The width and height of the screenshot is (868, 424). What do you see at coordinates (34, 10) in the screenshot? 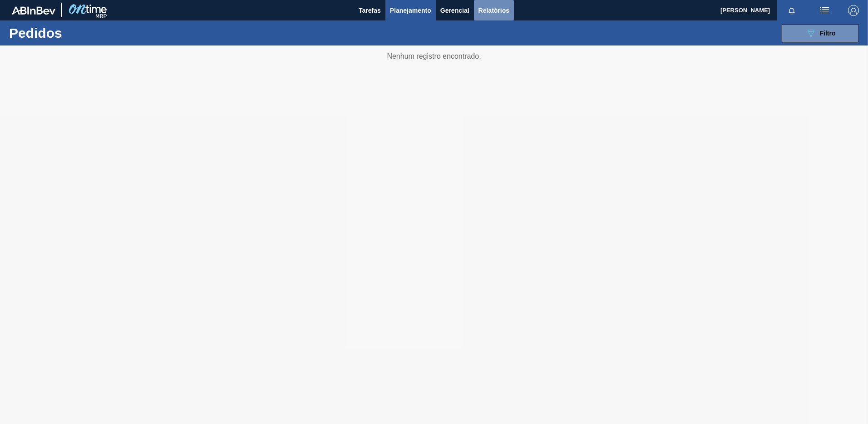
I see `img: TNhmsLtSVTkK8tSr43FrP2fwEKptu5GPRR3wAAAABJRU5ErkJggg==` at bounding box center [34, 10].